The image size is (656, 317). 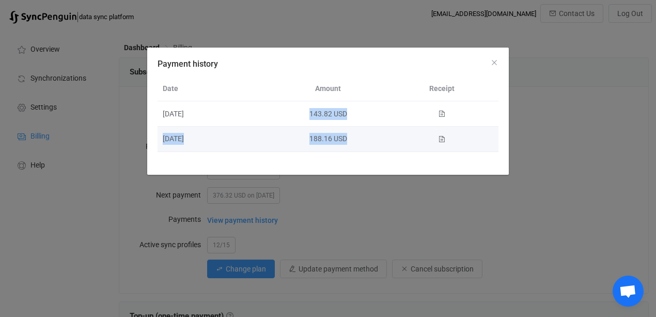 I want to click on span: Payment history, so click(x=188, y=64).